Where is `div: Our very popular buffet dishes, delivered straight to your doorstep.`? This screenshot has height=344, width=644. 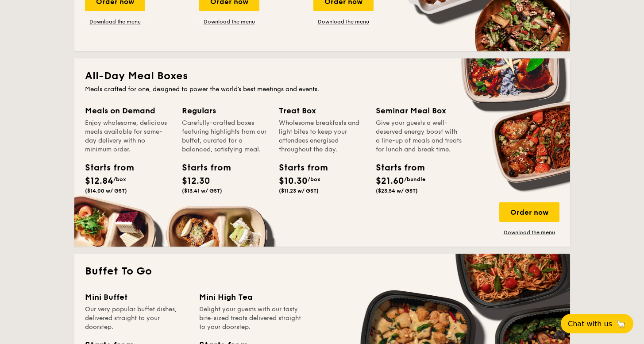
div: Our very popular buffet dishes, delivered straight to your doorstep. is located at coordinates (137, 319).